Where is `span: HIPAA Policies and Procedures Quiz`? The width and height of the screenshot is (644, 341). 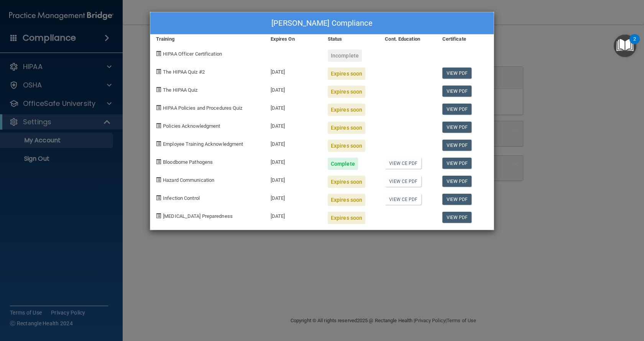
span: HIPAA Policies and Procedures Quiz is located at coordinates (202, 108).